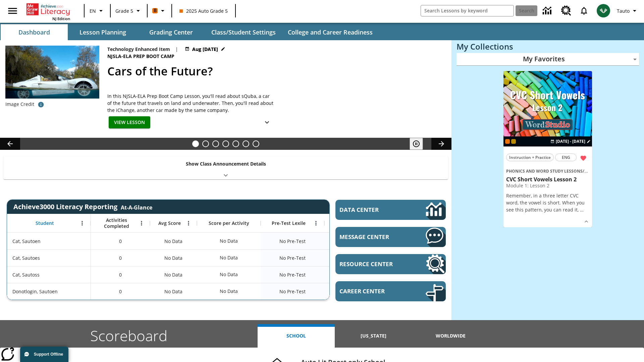 The height and width of the screenshot is (362, 644). I want to click on p: Technology Enhanced Item, so click(139, 49).